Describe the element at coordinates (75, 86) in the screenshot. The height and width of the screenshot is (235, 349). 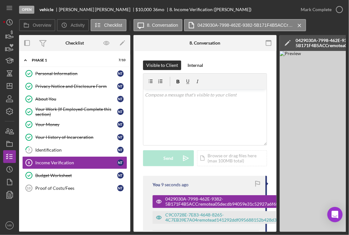
I see `a: Privacy Notice and Disclosure FormNT` at that location.